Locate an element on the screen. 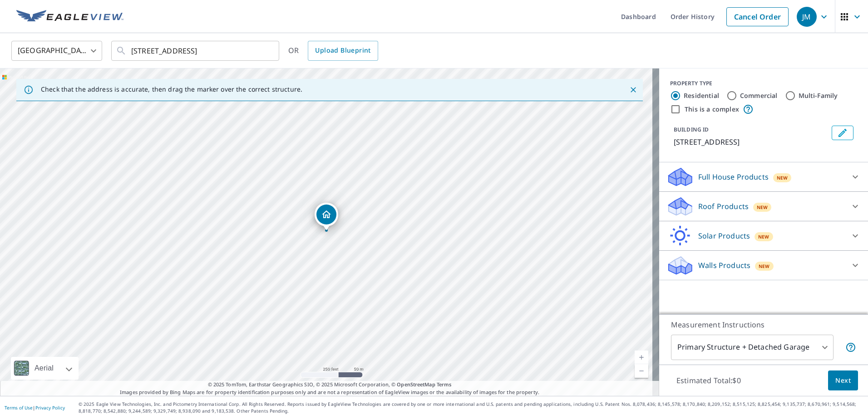 This screenshot has height=419, width=868. button: Close is located at coordinates (633, 90).